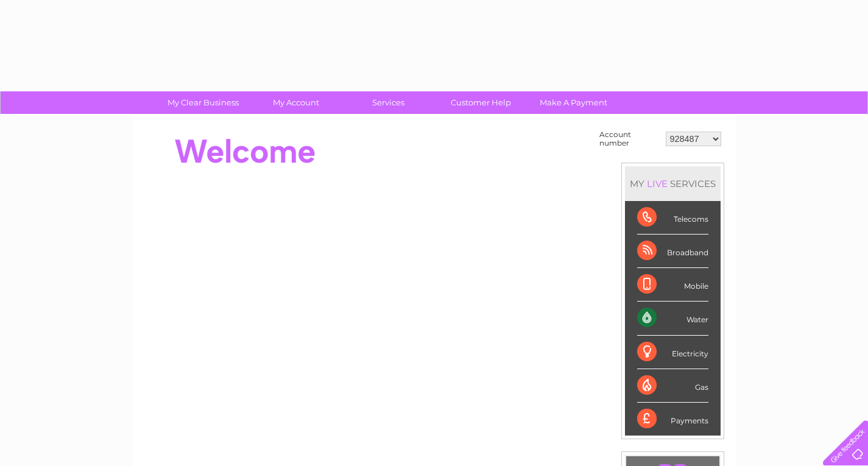  Describe the element at coordinates (388, 102) in the screenshot. I see `a: Services` at that location.